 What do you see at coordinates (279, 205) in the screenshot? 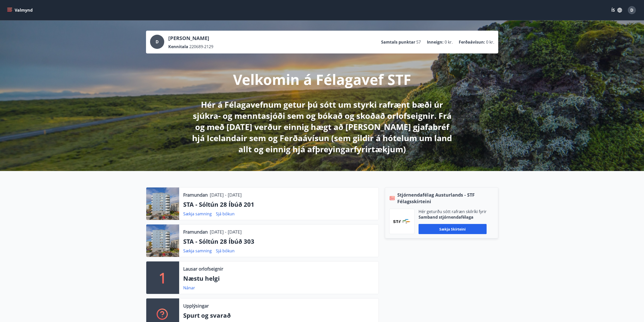
I see `p: STA - Sóltún 28 Íbúð 201` at bounding box center [279, 205].